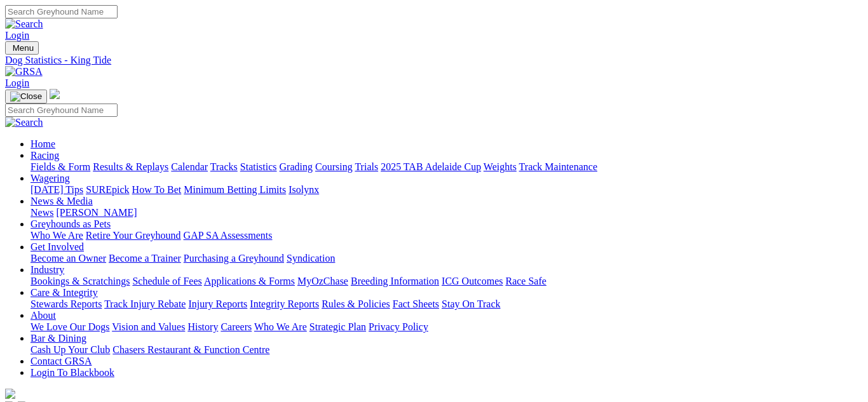 This screenshot has height=402, width=868. What do you see at coordinates (61, 361) in the screenshot?
I see `a: Contact GRSA` at bounding box center [61, 361].